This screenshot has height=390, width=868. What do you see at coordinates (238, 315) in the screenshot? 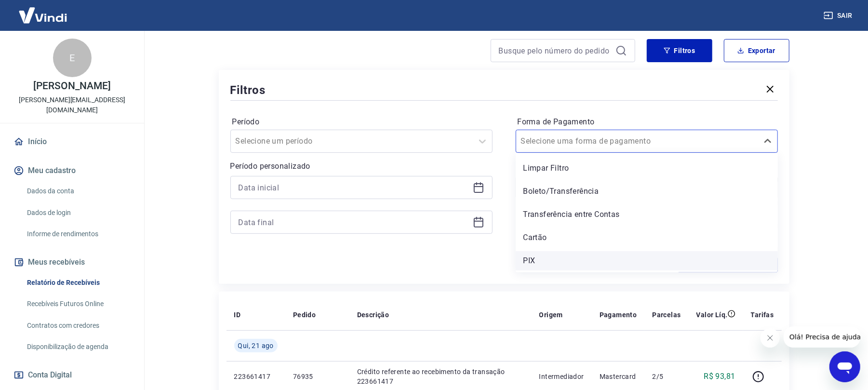
I see `p: ID` at bounding box center [238, 315].